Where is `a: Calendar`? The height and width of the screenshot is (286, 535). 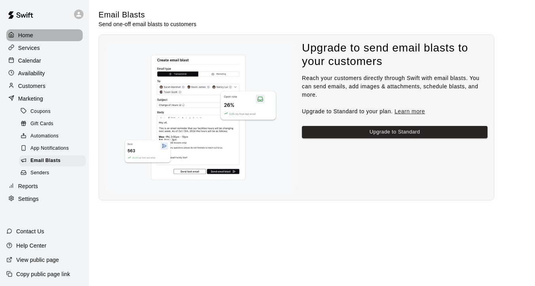
a: Calendar is located at coordinates (44, 61).